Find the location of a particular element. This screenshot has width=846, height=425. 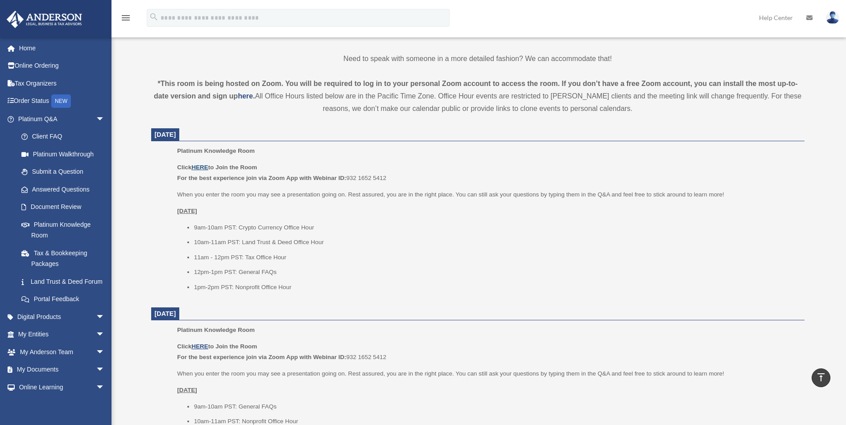

li: 9am-10am PST: Crypto Currency Office Hour is located at coordinates (496, 228).